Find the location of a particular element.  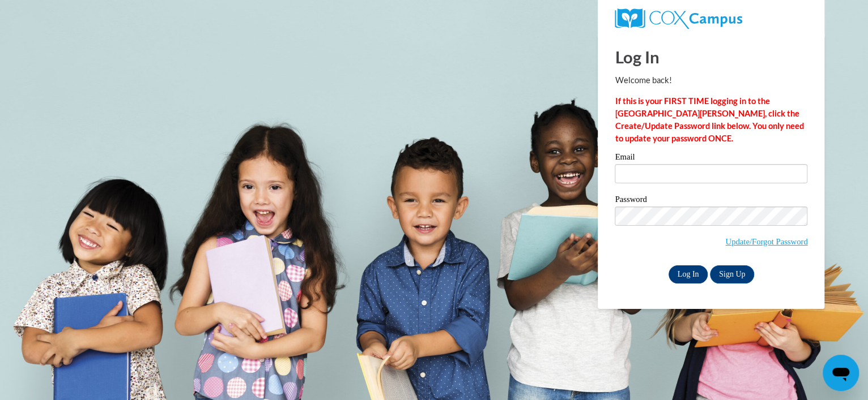

a: Update/Forgot Password is located at coordinates (766, 242).